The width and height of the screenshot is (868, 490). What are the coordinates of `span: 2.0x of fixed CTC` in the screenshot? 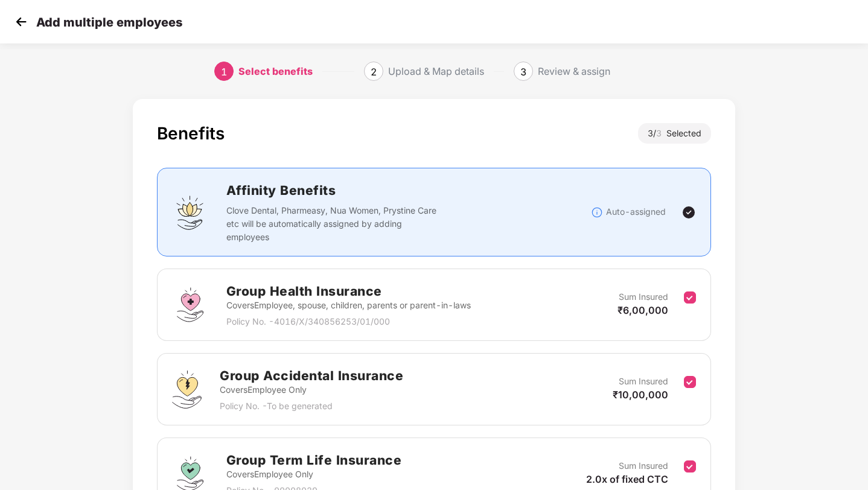 It's located at (628, 479).